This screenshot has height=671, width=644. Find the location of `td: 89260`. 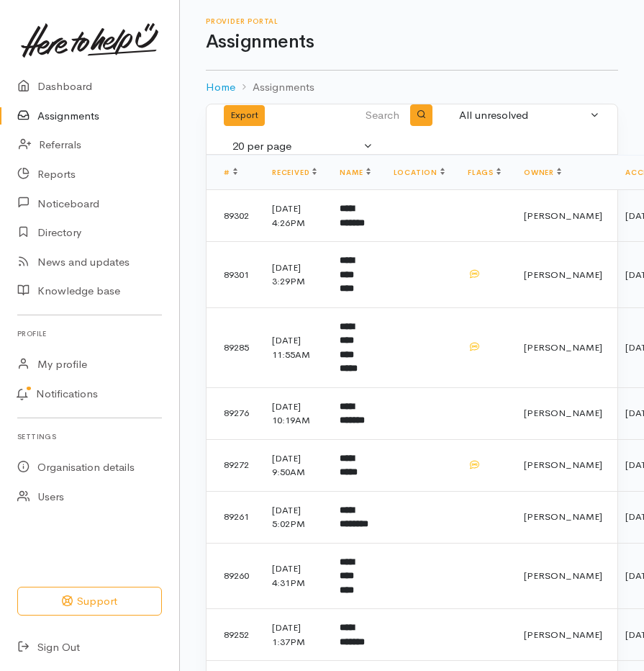

td: 89260 is located at coordinates (233, 576).